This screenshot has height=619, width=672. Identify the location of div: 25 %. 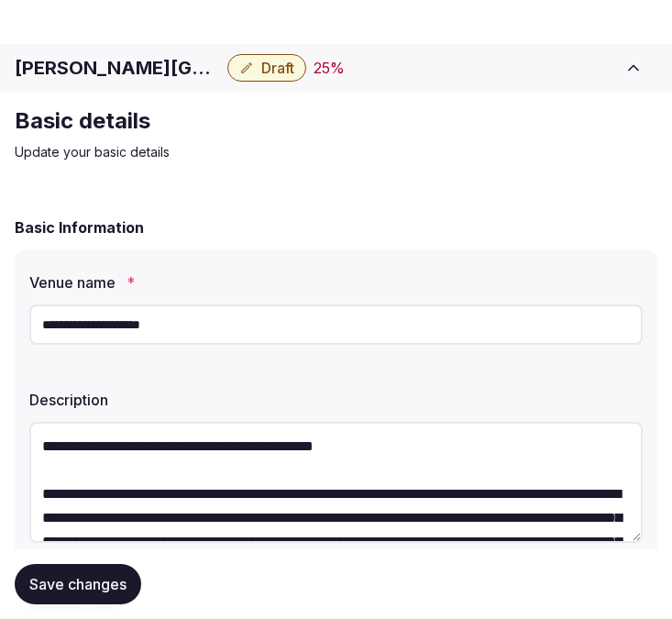
(329, 68).